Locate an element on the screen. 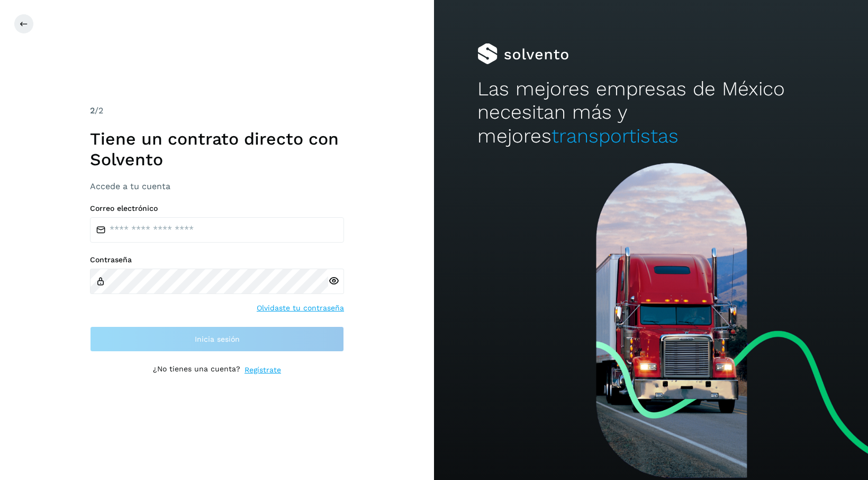 Image resolution: width=868 pixels, height=480 pixels. span: Inicia sesión is located at coordinates (217, 339).